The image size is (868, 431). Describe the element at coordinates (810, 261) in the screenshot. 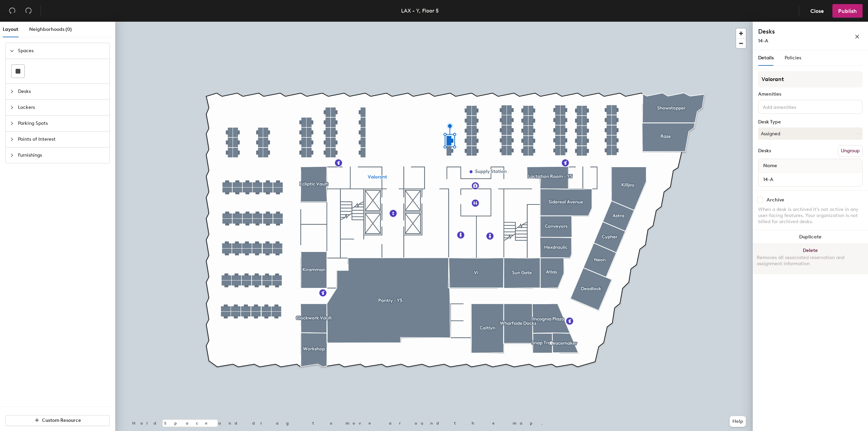

I see `div: Removes all associated reservation and assignment information` at that location.